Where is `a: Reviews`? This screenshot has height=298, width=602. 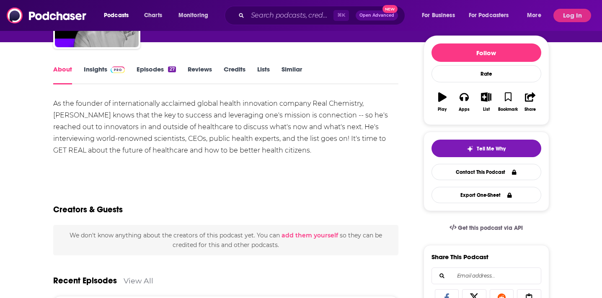 a: Reviews is located at coordinates (200, 75).